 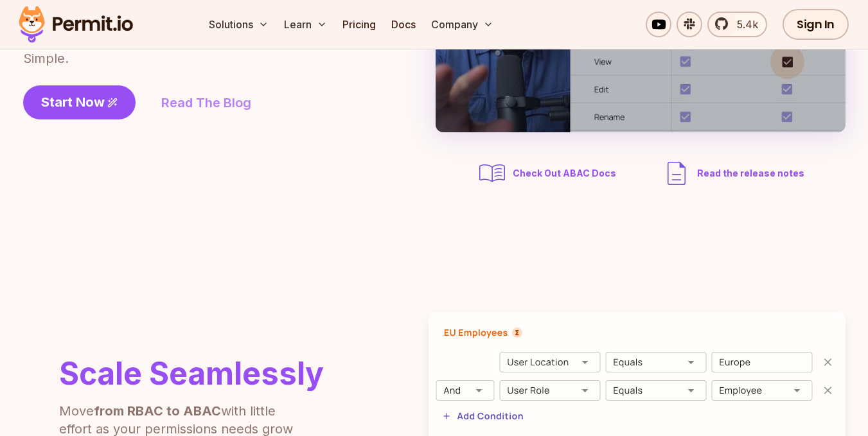 What do you see at coordinates (564, 173) in the screenshot?
I see `span: Check Out ABAC Docs` at bounding box center [564, 173].